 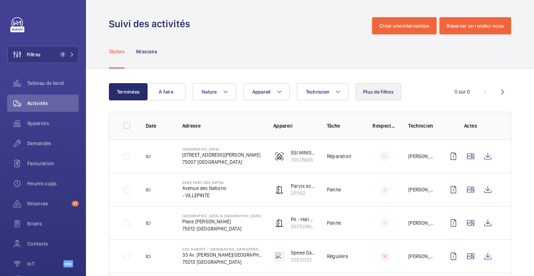 What do you see at coordinates (301, 259) in the screenshot?
I see `font: 35531132` at bounding box center [301, 259].